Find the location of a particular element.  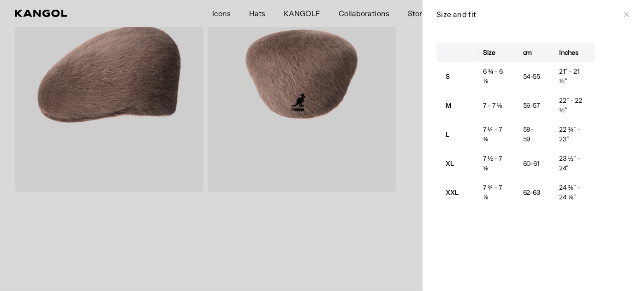

td: 7 - 7 ⅛ is located at coordinates (494, 106).